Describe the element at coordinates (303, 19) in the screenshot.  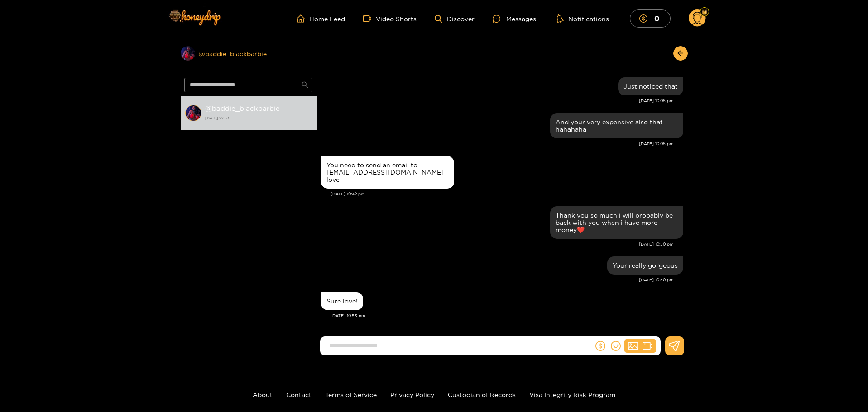
I see `span: home` at that location.